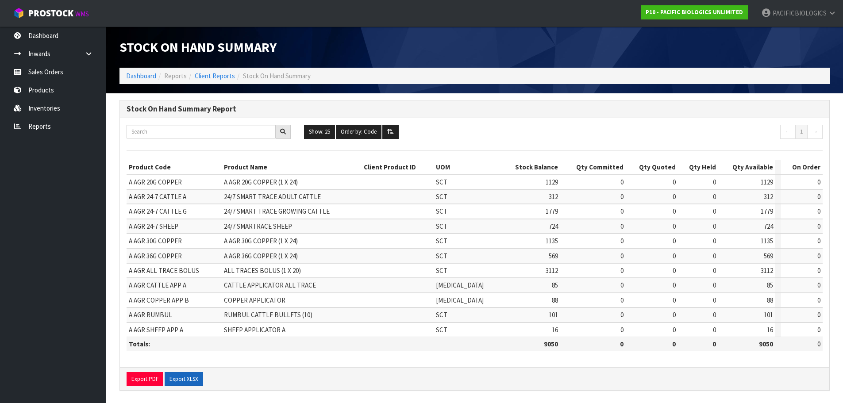  I want to click on span: A AGR 24-7 CATTLE A, so click(157, 196).